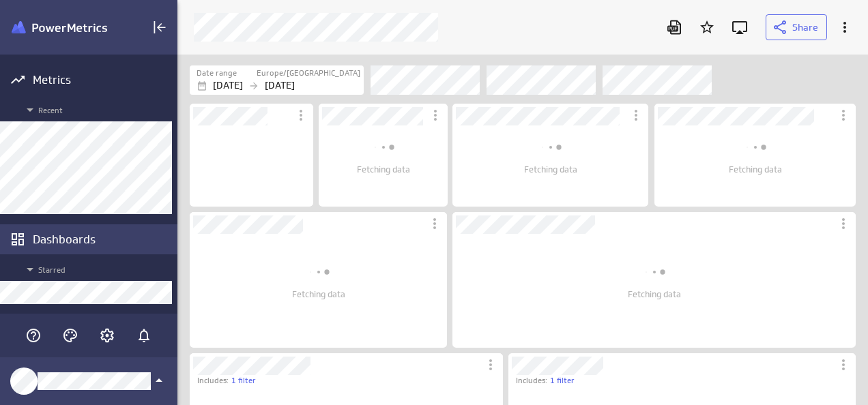  Describe the element at coordinates (59, 28) in the screenshot. I see `img: Klipfolio PowerMetrics Banner` at that location.